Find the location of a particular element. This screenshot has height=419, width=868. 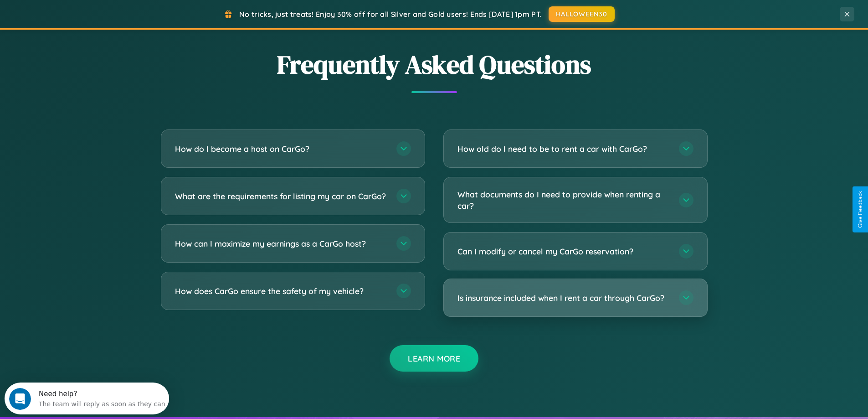

h3: How can I maximize my earnings as a CarGo host? is located at coordinates (281, 243).